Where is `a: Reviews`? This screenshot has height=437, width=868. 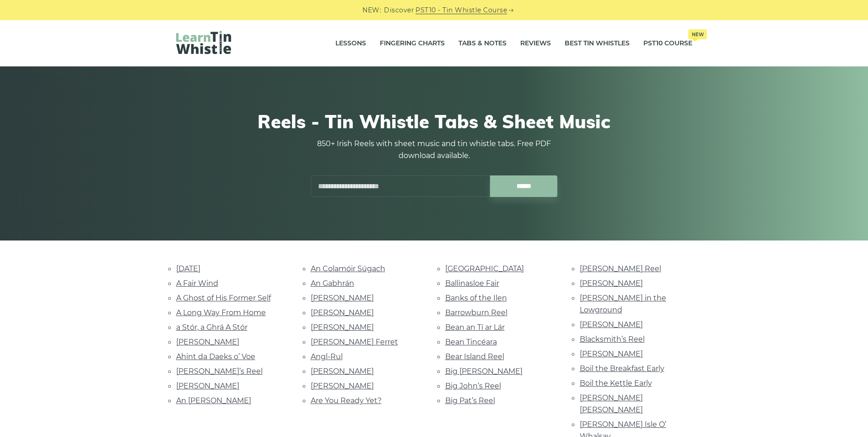
a: Reviews is located at coordinates (535, 43).